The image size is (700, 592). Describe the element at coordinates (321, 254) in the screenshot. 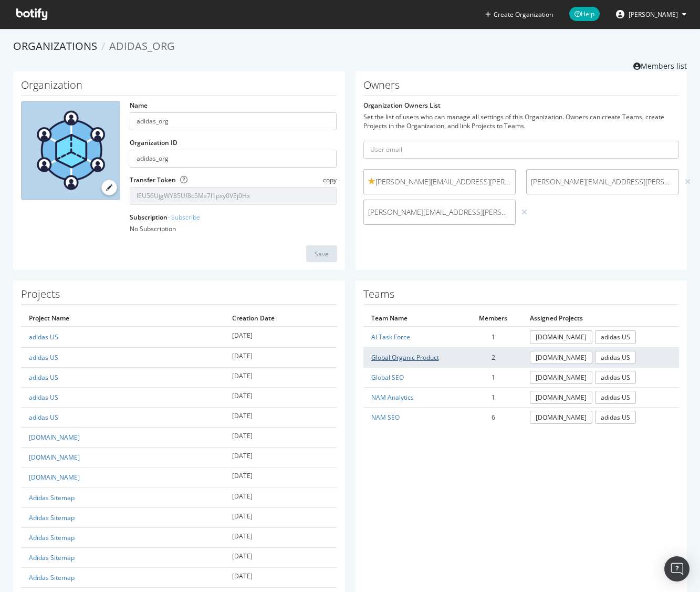

I see `button: Save` at that location.